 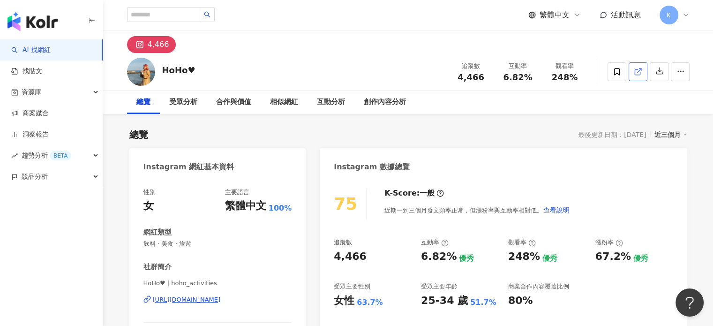 What do you see at coordinates (555, 15) in the screenshot?
I see `span: 繁體中文` at bounding box center [555, 15].